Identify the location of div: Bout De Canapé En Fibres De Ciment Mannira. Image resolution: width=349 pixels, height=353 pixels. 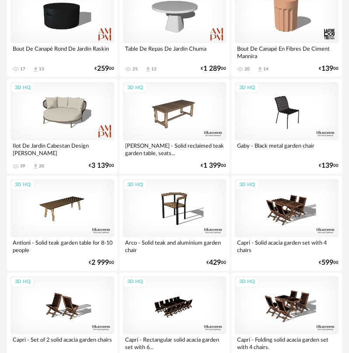
(286, 52).